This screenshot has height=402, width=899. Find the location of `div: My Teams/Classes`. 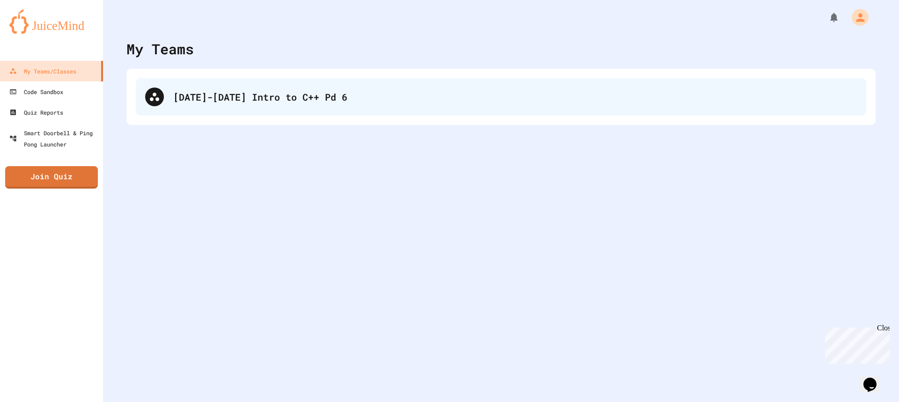

div: My Teams/Classes is located at coordinates (43, 71).